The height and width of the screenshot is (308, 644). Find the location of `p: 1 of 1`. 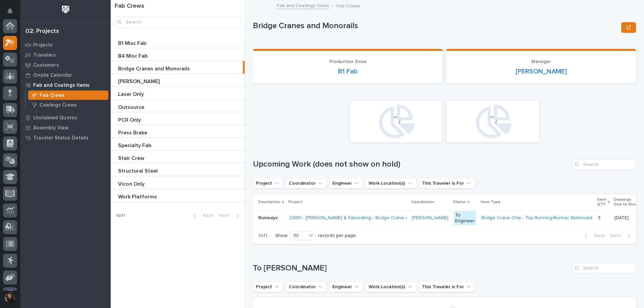

p: 1 of 1 is located at coordinates (263, 236).